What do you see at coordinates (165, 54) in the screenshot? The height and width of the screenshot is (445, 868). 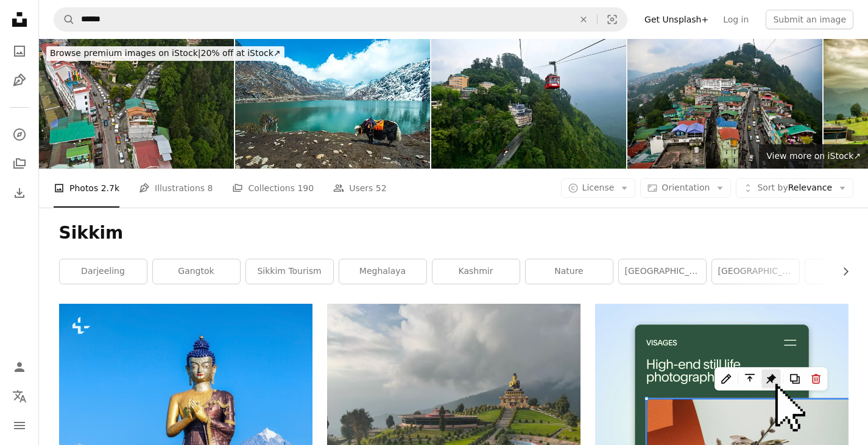 I see `a: Browse premium images on iStock|20% off at iStock↗` at bounding box center [165, 54].